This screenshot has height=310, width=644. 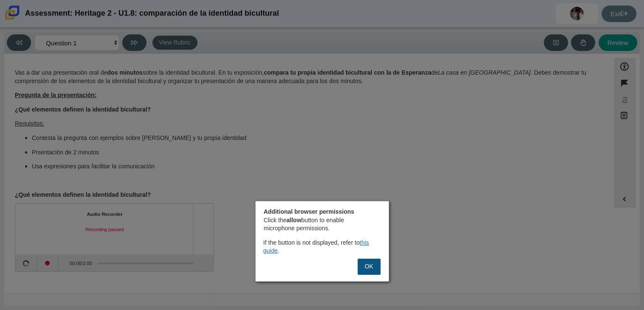 What do you see at coordinates (316, 247) in the screenshot?
I see `a: this guide` at bounding box center [316, 247].